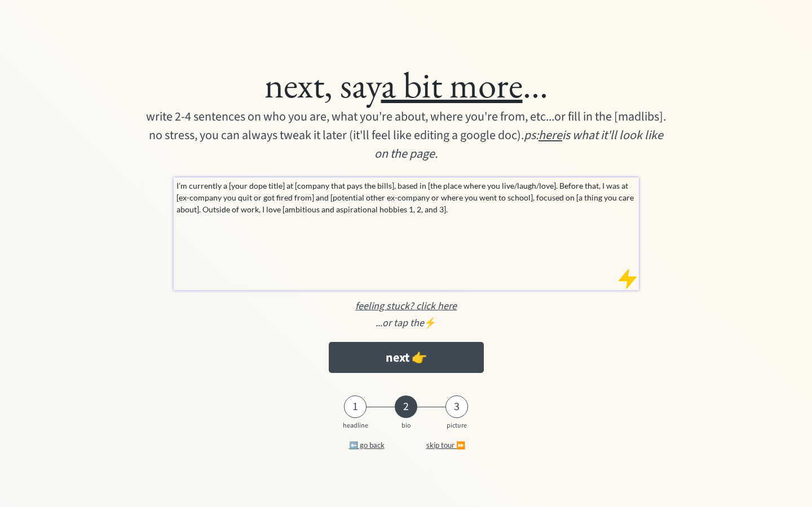 Image resolution: width=812 pixels, height=507 pixels. I want to click on u: feeling stuck? click here, so click(406, 306).